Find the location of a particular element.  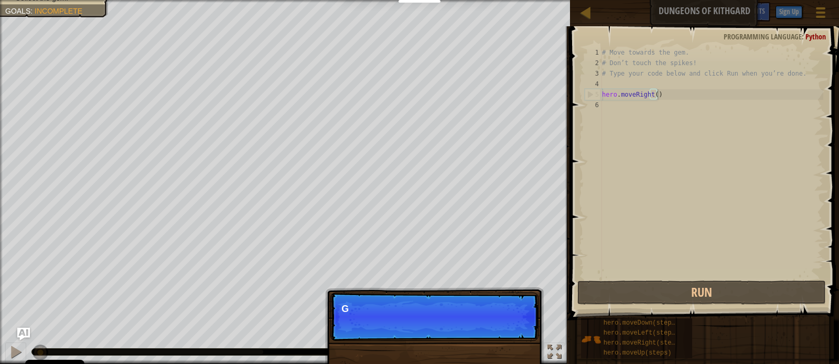

div: 3 is located at coordinates (593, 73).